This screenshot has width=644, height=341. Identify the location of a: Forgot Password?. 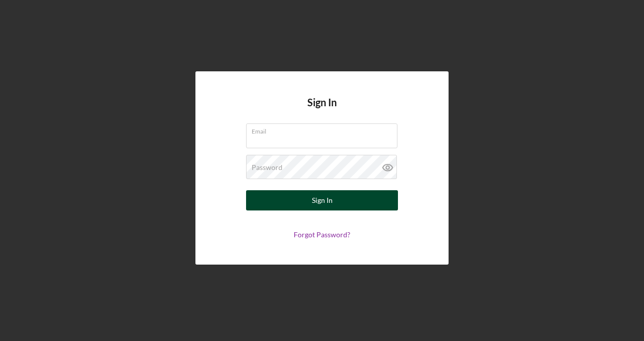
(322, 234).